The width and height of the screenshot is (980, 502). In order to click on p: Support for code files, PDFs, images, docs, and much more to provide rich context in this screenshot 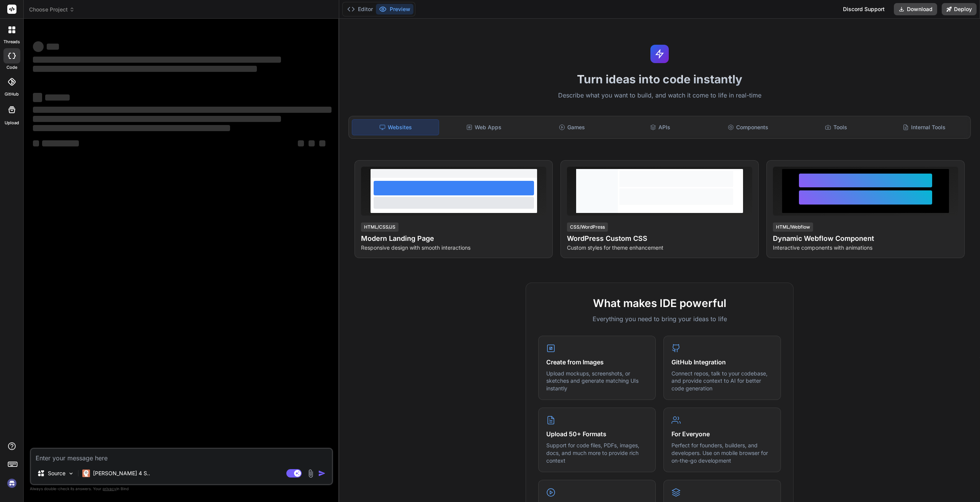, I will do `click(597, 453)`.